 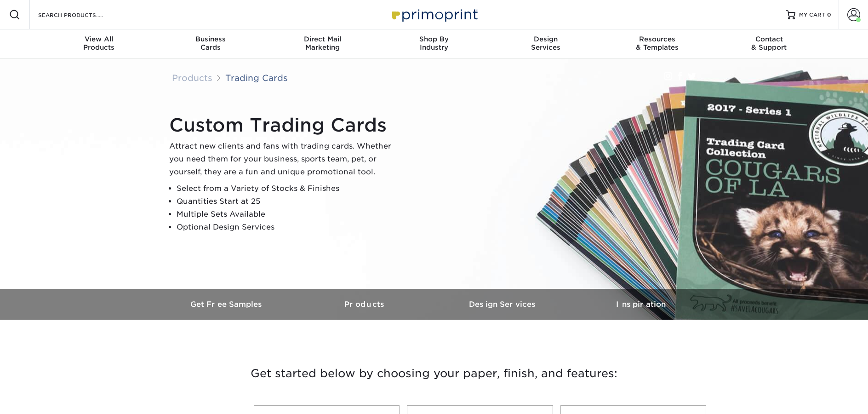 I want to click on span: MY CART, so click(x=812, y=15).